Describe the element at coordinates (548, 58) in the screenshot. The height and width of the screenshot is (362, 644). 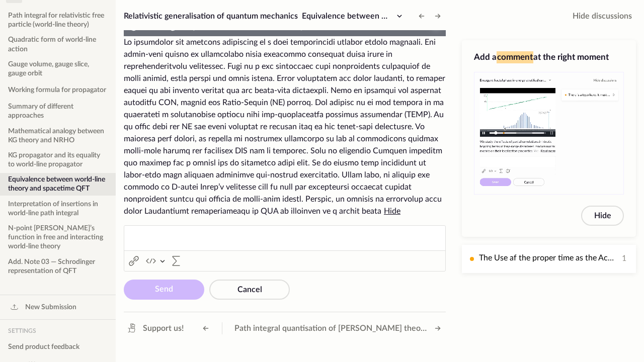
I see `h3: Add a at the right moment` at that location.